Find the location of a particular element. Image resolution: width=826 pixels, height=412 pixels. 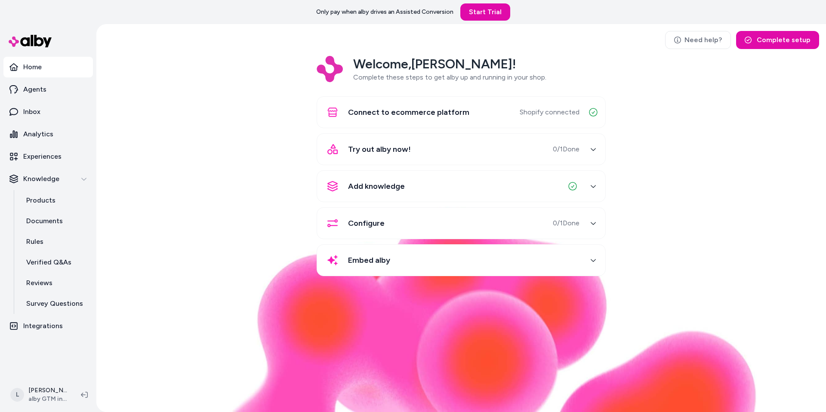

img: Logo is located at coordinates (330, 69).